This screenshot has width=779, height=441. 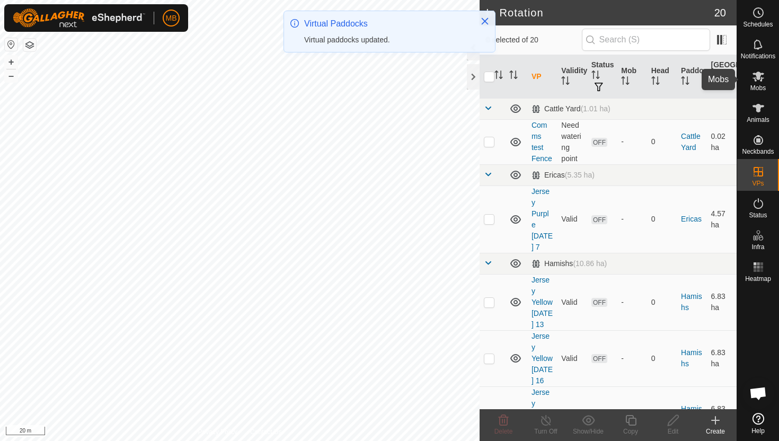 I want to click on th: Status, so click(x=602, y=77).